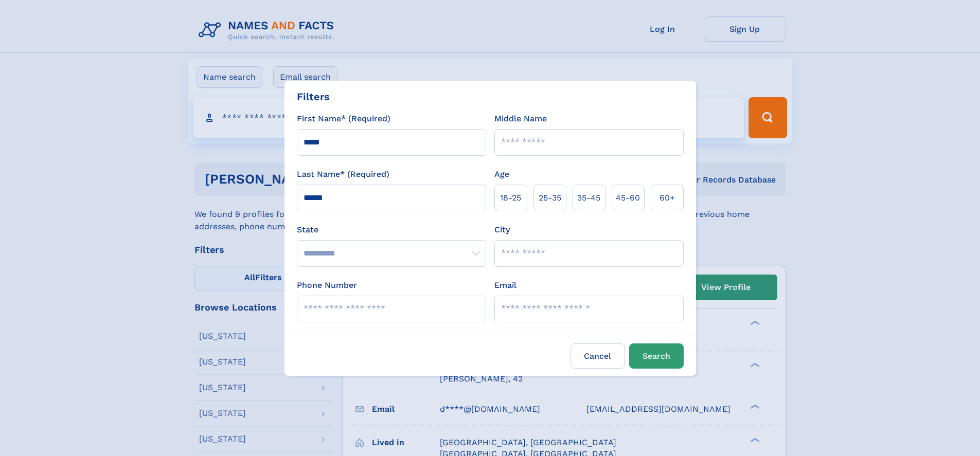  I want to click on label: Email, so click(505, 285).